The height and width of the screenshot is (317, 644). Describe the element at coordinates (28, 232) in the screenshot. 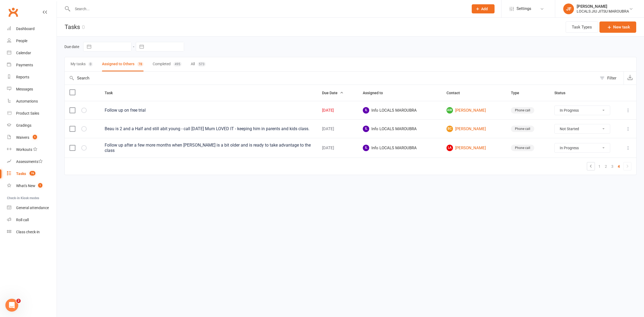

I see `div: Class check-in` at that location.